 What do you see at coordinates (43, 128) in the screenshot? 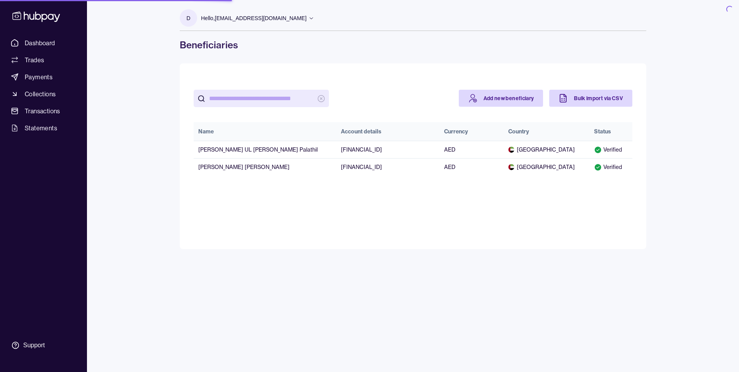
I see `a: Statements` at bounding box center [43, 128].